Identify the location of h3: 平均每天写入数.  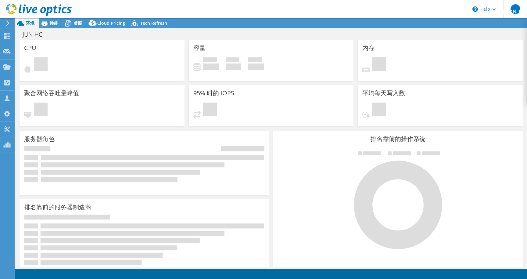
(383, 93).